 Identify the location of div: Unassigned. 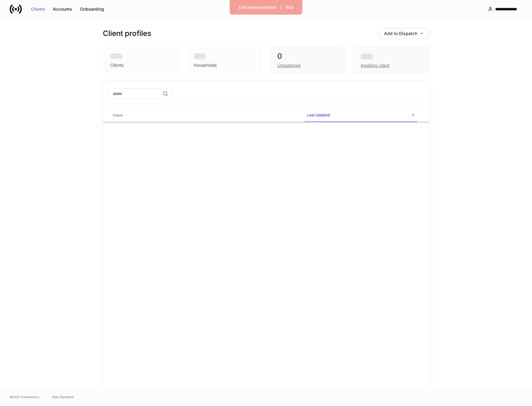
(289, 66).